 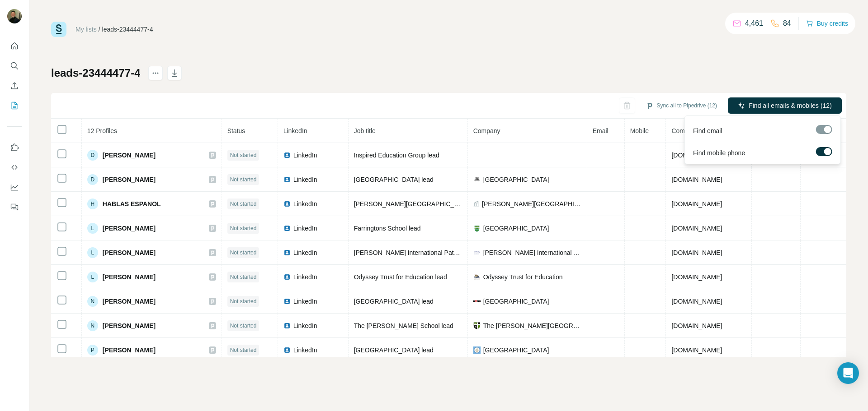 What do you see at coordinates (15, 207) in the screenshot?
I see `button: Feedback` at bounding box center [15, 207].